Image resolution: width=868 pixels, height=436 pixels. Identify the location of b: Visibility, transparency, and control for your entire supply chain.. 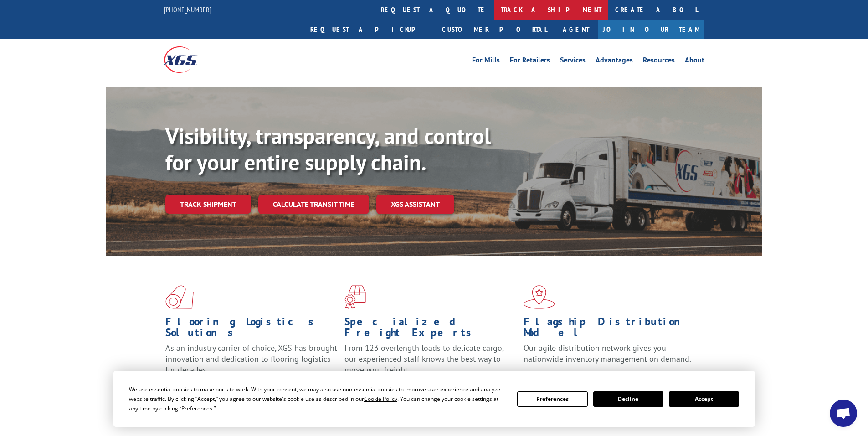
(328, 149).